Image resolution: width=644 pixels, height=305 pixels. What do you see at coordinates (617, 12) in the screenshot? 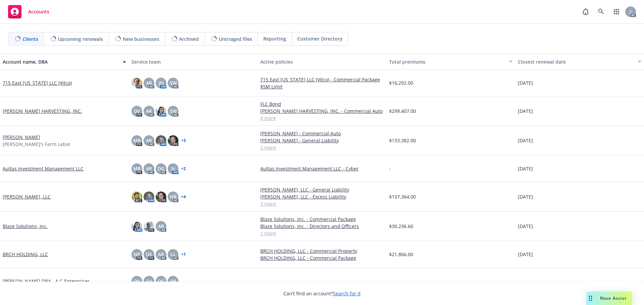
I see `a: Switch app` at bounding box center [617, 12].